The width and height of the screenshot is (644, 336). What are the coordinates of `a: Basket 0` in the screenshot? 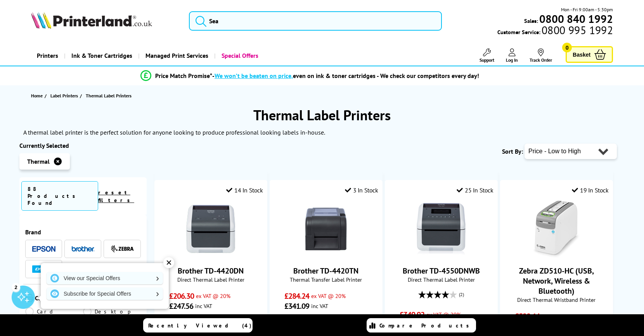 It's located at (589, 54).